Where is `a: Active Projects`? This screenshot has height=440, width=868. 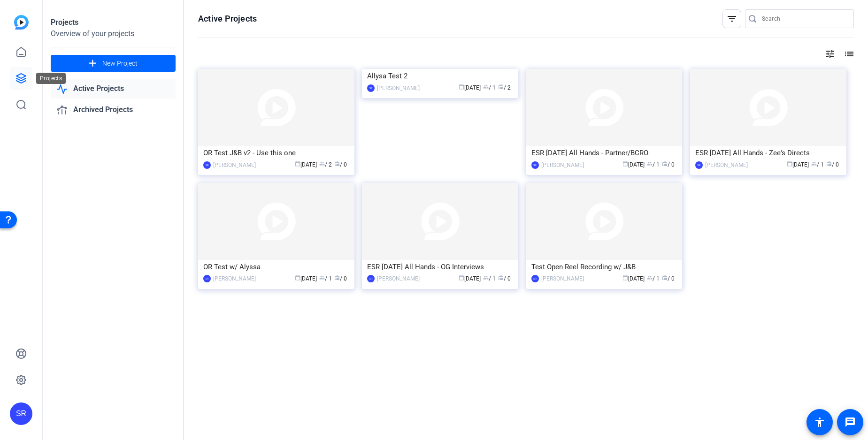
a: Active Projects is located at coordinates (113, 89).